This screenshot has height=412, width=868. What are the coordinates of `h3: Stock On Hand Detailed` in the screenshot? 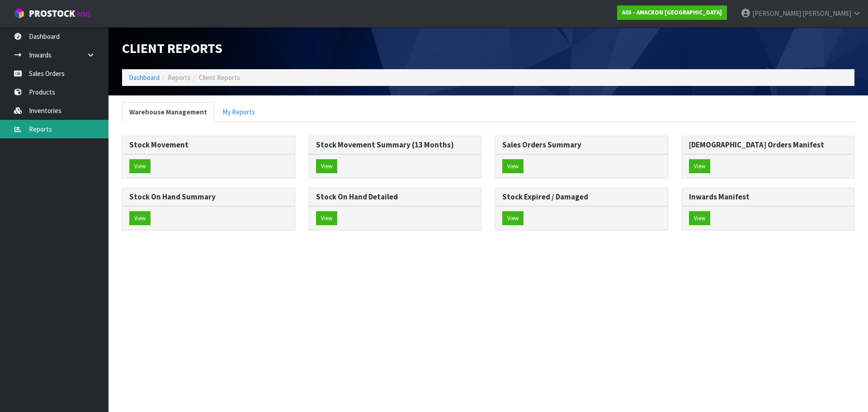 It's located at (395, 197).